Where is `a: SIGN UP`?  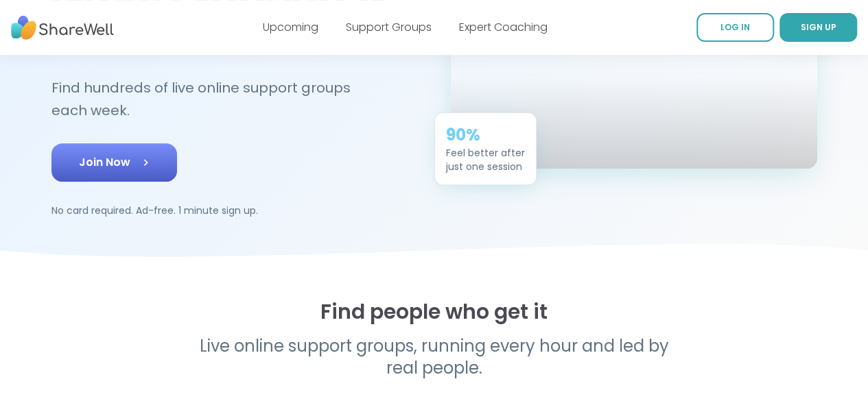 a: SIGN UP is located at coordinates (818, 27).